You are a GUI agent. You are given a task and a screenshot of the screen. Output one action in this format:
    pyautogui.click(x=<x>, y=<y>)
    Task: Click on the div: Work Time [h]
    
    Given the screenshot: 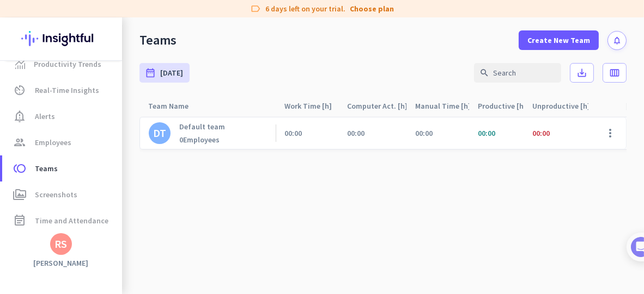 What is the action you would take?
    pyautogui.click(x=311, y=106)
    